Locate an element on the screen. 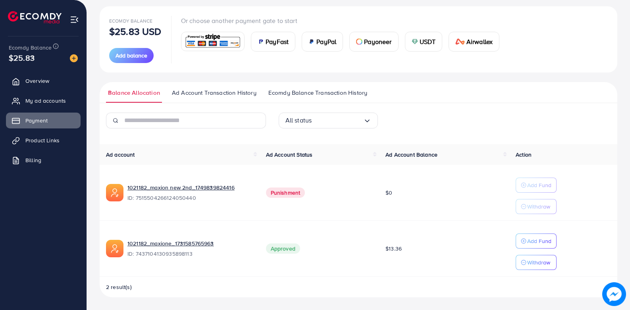  img: logo is located at coordinates (35, 17).